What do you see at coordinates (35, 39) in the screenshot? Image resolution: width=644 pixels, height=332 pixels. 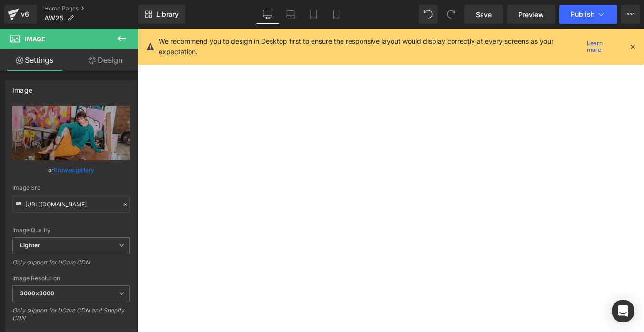 I see `span: Image` at bounding box center [35, 39].